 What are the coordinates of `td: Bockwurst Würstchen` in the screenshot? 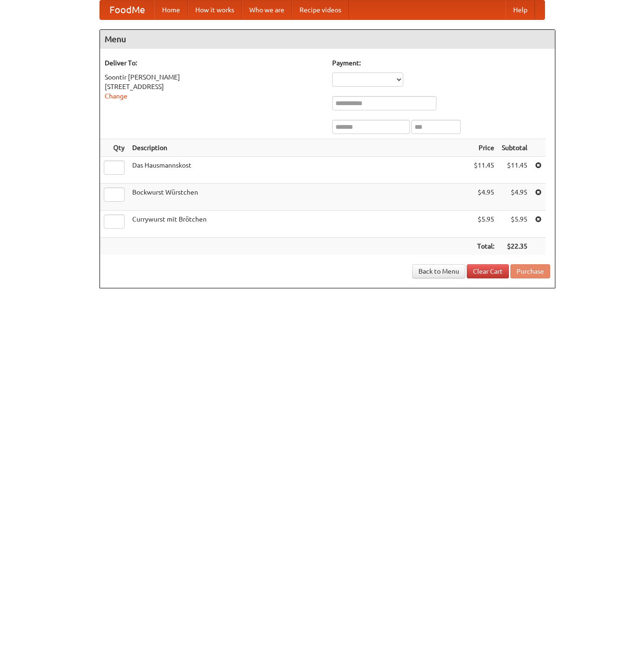 It's located at (299, 197).